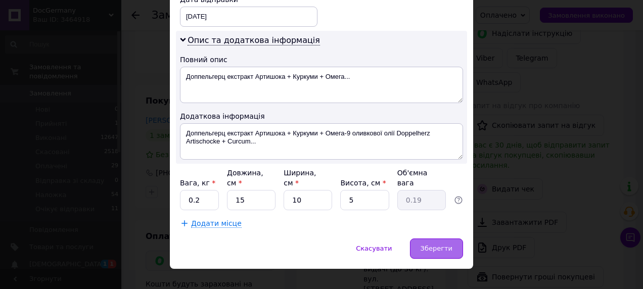  Describe the element at coordinates (216, 224) in the screenshot. I see `span: Додати місце` at that location.